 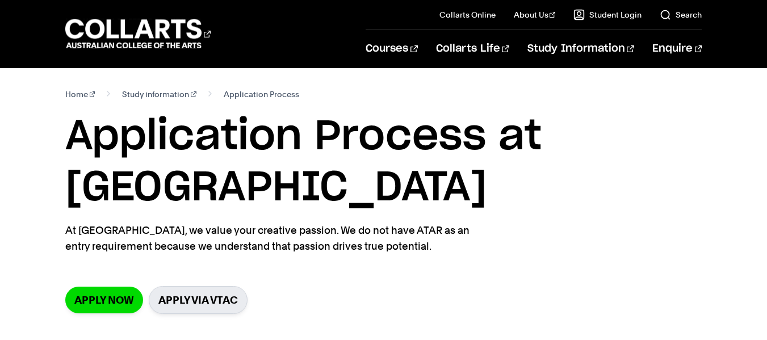 What do you see at coordinates (261, 94) in the screenshot?
I see `span: Application Process` at bounding box center [261, 94].